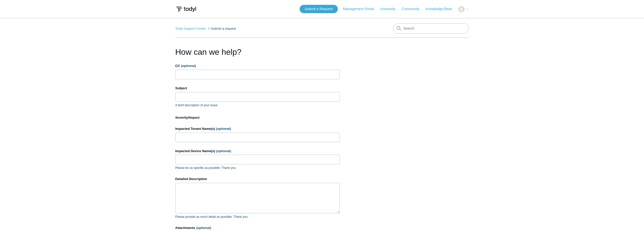 The height and width of the screenshot is (231, 644). Describe the element at coordinates (258, 168) in the screenshot. I see `p: Please be as specific as possible. Thank you.` at that location.